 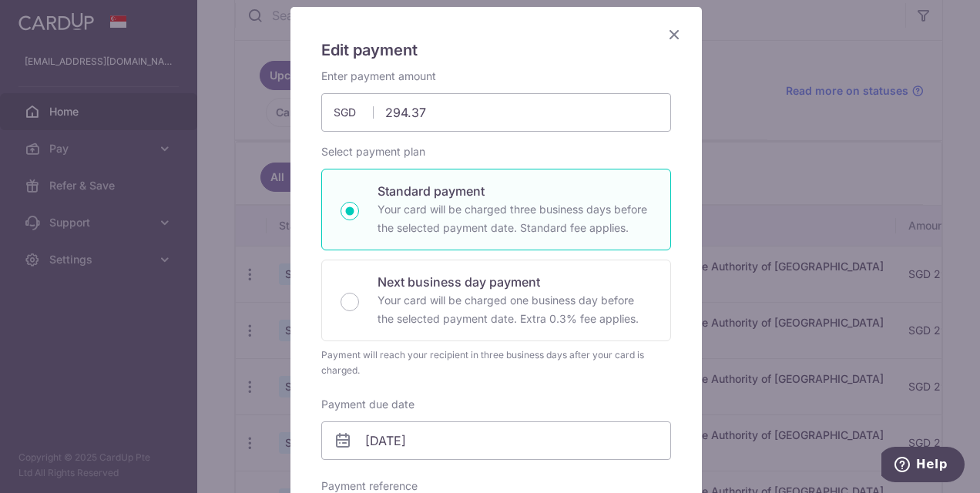 I want to click on p: Next business day payment, so click(x=515, y=282).